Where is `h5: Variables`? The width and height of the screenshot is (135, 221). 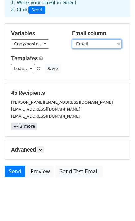
h5: Variables is located at coordinates (37, 33).